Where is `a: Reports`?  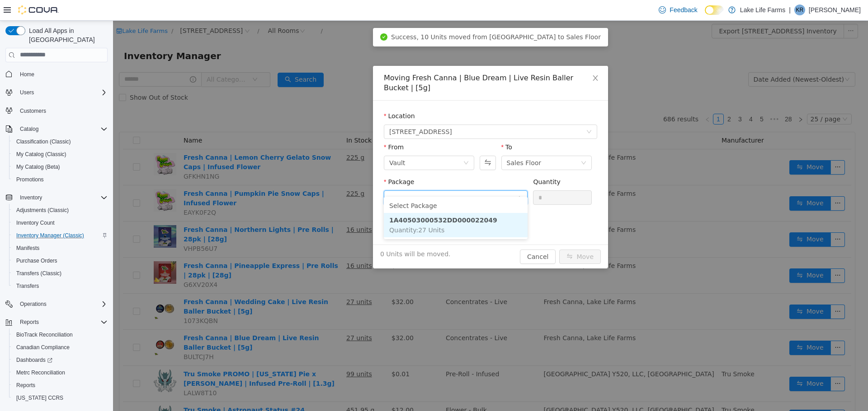
a: Reports is located at coordinates (26, 386).